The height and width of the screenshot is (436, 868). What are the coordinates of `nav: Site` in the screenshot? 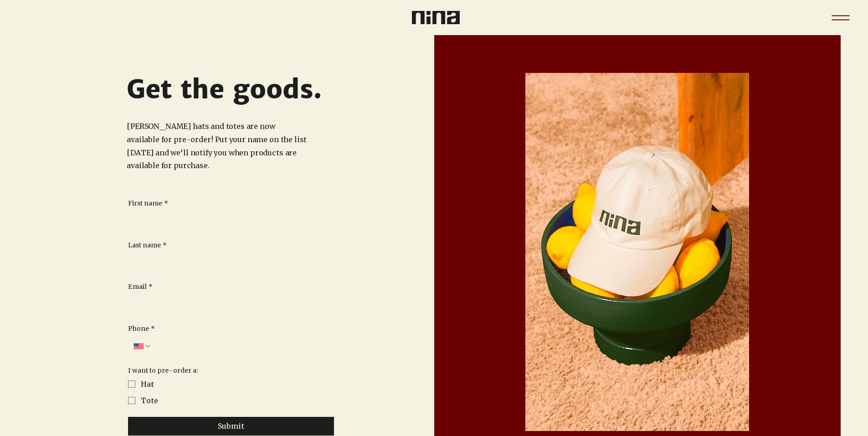 It's located at (840, 18).